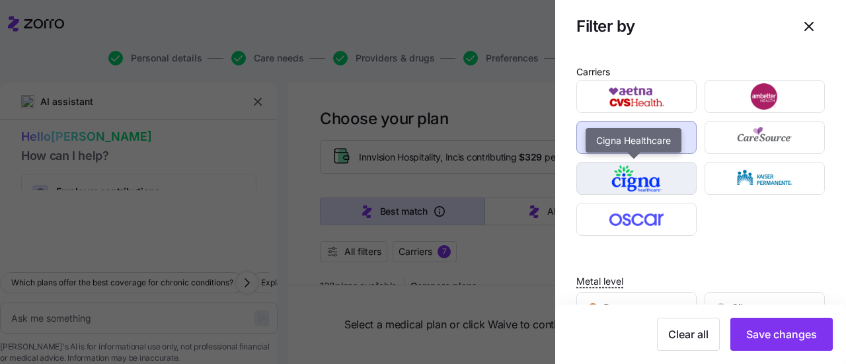 The image size is (846, 364). What do you see at coordinates (782, 335) in the screenshot?
I see `button: Save changes` at bounding box center [782, 335].